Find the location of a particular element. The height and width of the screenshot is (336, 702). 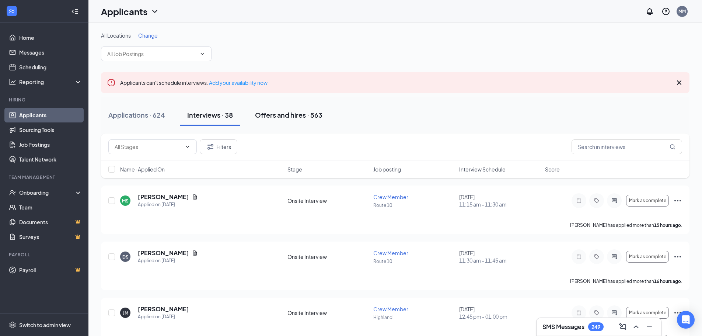

b: 15 hours ago is located at coordinates (667, 225).